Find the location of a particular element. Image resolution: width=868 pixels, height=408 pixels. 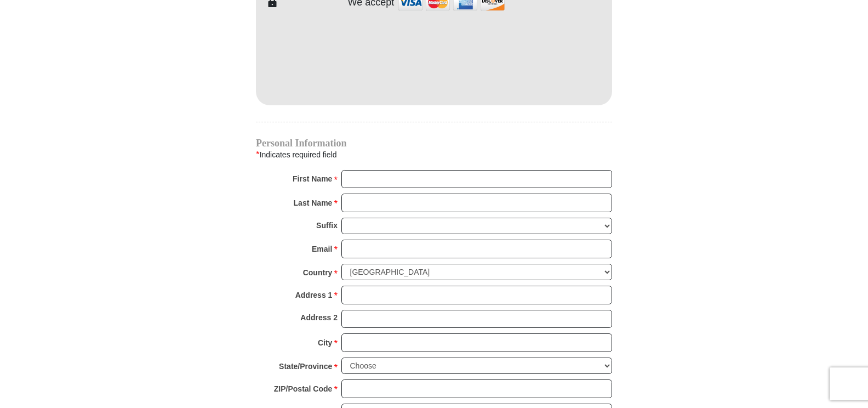

strong: Address 2 is located at coordinates (319, 317).